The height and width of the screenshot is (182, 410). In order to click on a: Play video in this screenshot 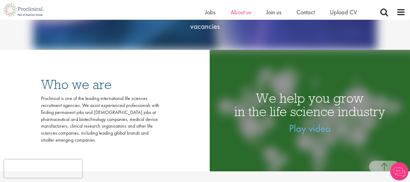, I will do `click(310, 128)`.